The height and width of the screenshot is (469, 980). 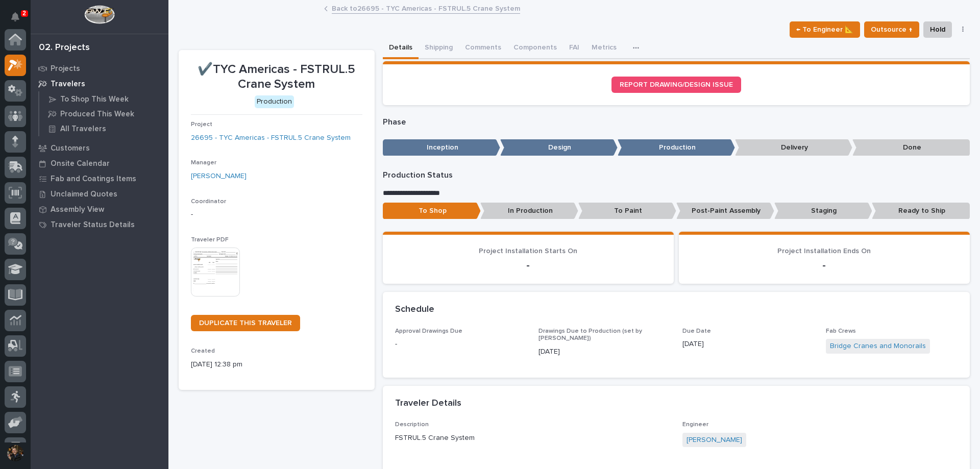 What do you see at coordinates (203, 351) in the screenshot?
I see `span: Created` at bounding box center [203, 351].